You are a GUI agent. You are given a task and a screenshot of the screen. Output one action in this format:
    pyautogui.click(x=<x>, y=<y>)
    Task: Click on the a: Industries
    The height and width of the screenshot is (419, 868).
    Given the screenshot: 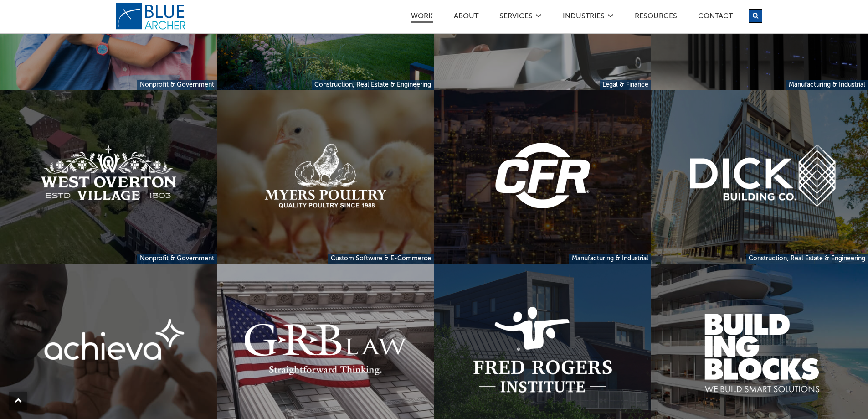 What is the action you would take?
    pyautogui.click(x=583, y=18)
    